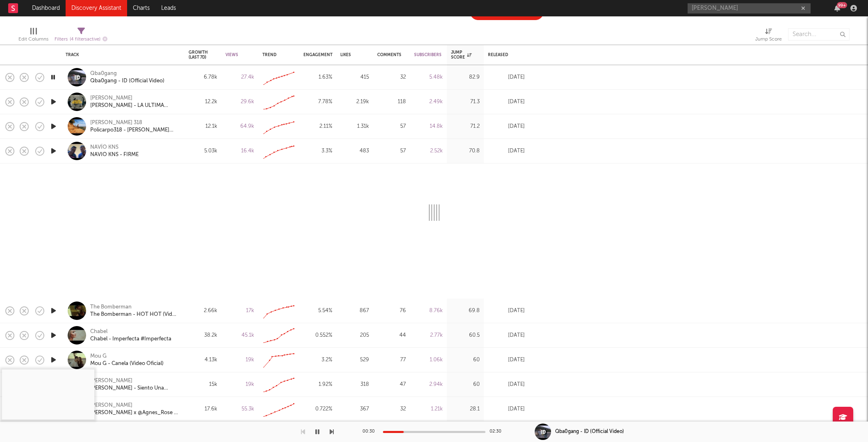  I want to click on div: 00:30, so click(371, 431).